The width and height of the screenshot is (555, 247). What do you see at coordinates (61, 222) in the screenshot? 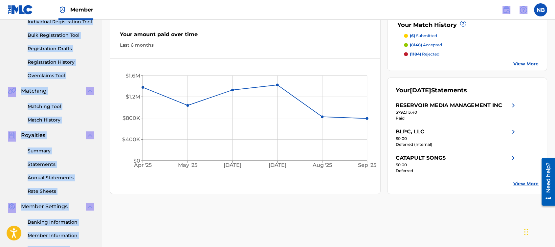
I see `a: Banking Information` at bounding box center [61, 222].